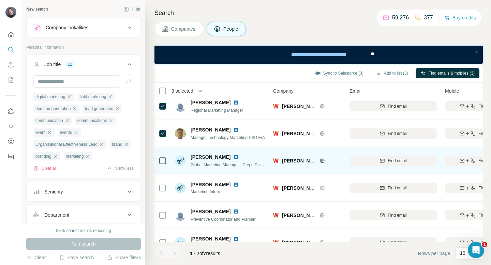 This screenshot has width=491, height=265. What do you see at coordinates (84, 192) in the screenshot?
I see `button: Seniority` at bounding box center [84, 192].